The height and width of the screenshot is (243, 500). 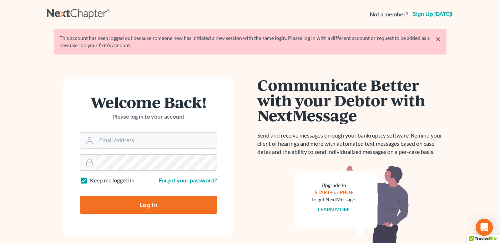 I want to click on a: Learn more, so click(x=333, y=209).